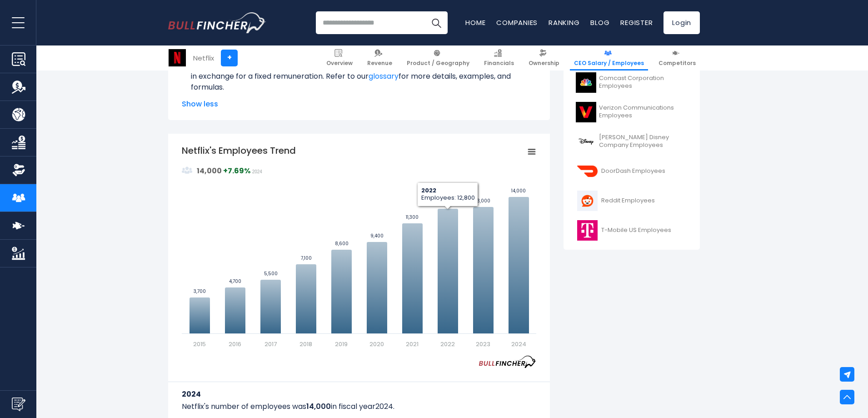 The height and width of the screenshot is (418, 868). Describe the element at coordinates (483, 344) in the screenshot. I see `text: 2023` at that location.